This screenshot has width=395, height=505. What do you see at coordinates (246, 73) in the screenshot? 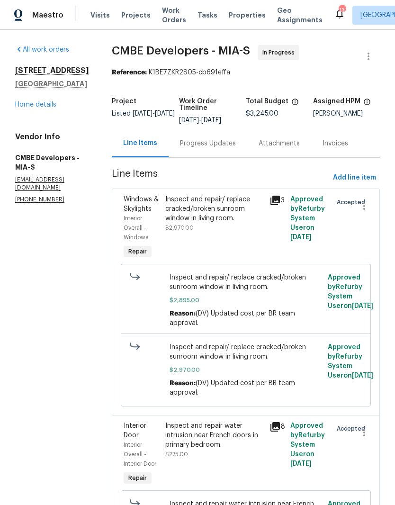
I see `div: K1BE7ZKR2S05-cb691effa` at bounding box center [246, 73].